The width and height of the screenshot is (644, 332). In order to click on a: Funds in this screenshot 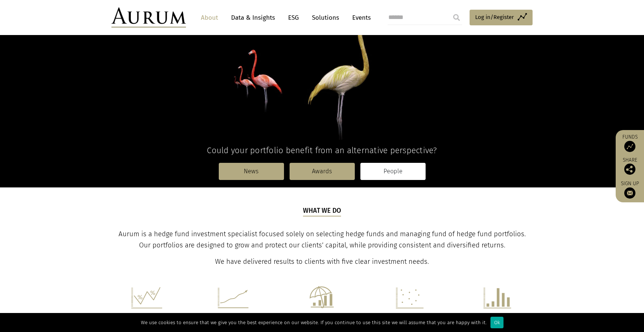, I will do `click(630, 142)`.